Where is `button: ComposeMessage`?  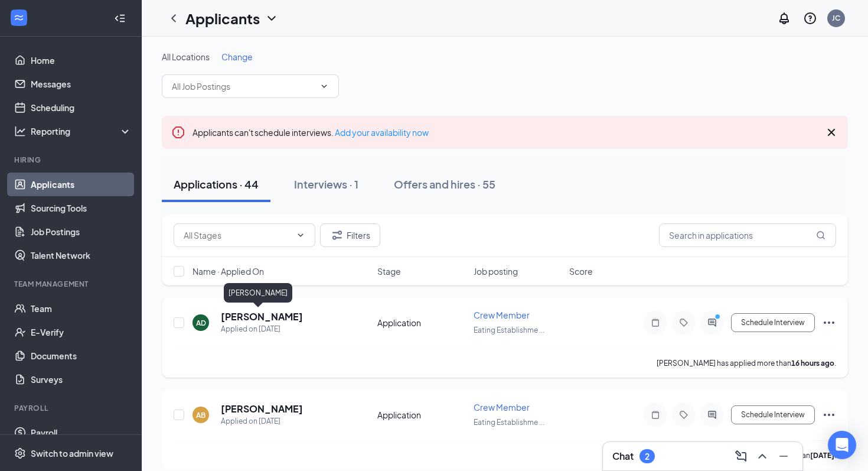
button: ComposeMessage is located at coordinates (741, 456).